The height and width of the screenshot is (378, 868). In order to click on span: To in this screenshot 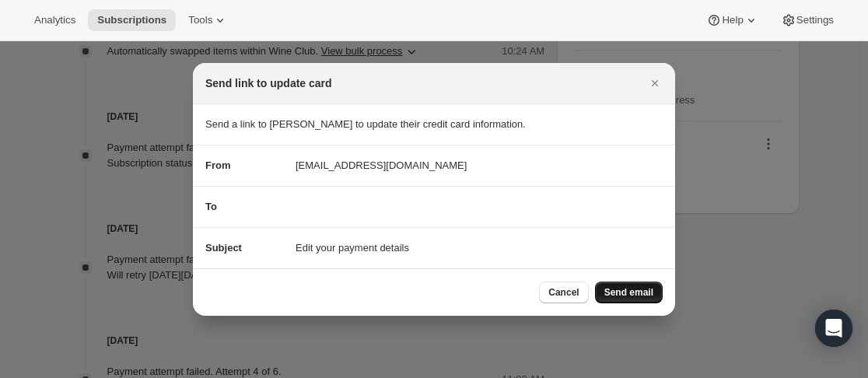, I will do `click(210, 206)`.